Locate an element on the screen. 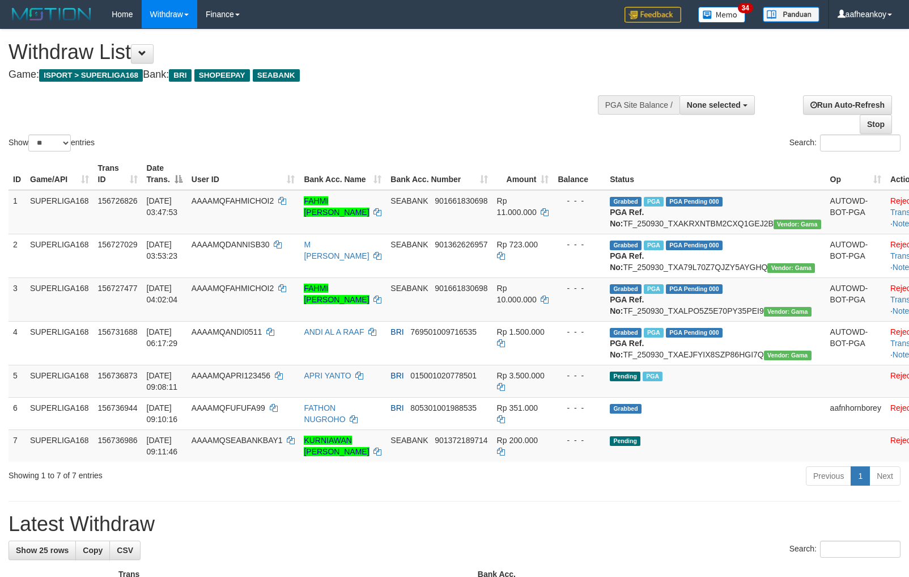 Image resolution: width=909 pixels, height=577 pixels. span: Vendor URL: https://trx31.1velocity.biz is located at coordinates (788, 355).